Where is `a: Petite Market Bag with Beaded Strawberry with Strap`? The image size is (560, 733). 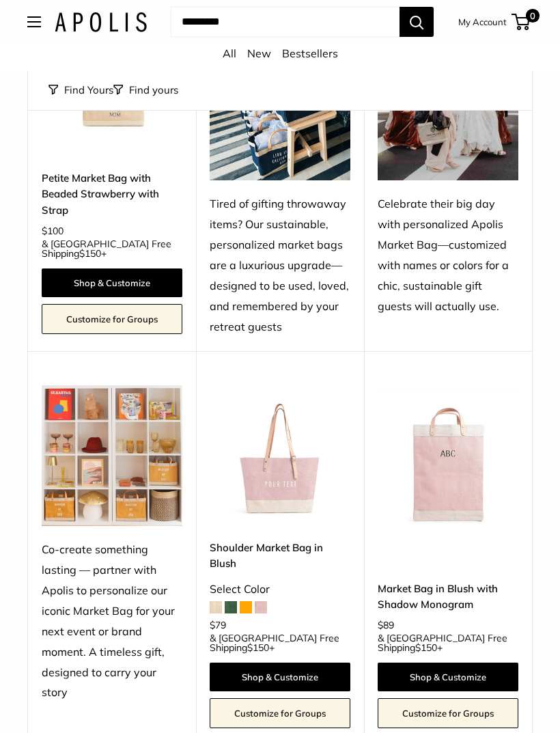 a: Petite Market Bag with Beaded Strawberry with Strap is located at coordinates (112, 194).